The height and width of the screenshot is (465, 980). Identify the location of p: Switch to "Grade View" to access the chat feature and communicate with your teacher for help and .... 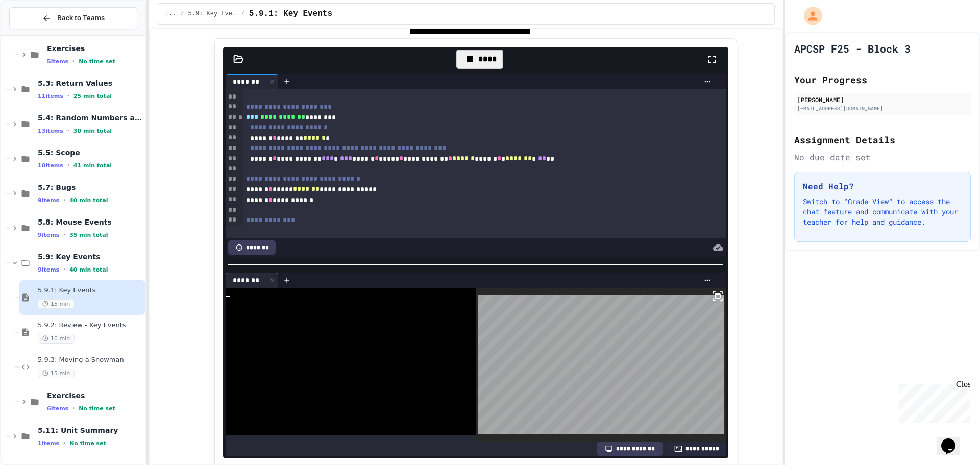
(882, 212).